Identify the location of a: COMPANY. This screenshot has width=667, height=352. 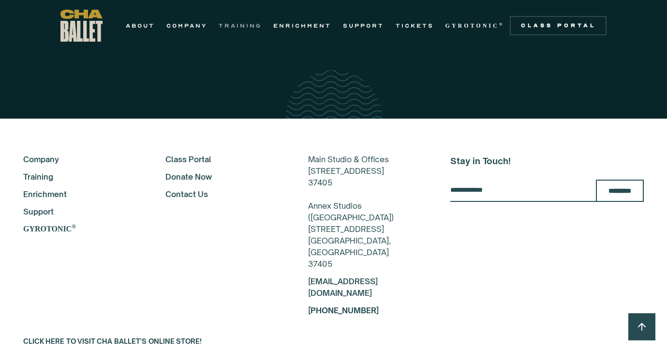
(187, 26).